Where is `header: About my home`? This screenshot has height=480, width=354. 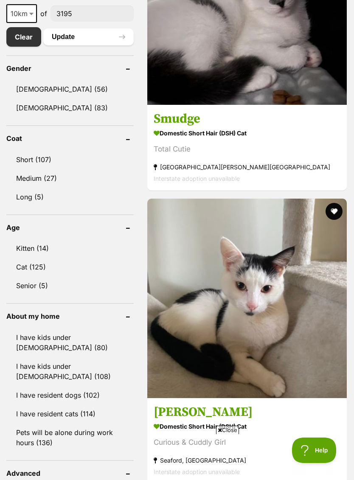 header: About my home is located at coordinates (70, 316).